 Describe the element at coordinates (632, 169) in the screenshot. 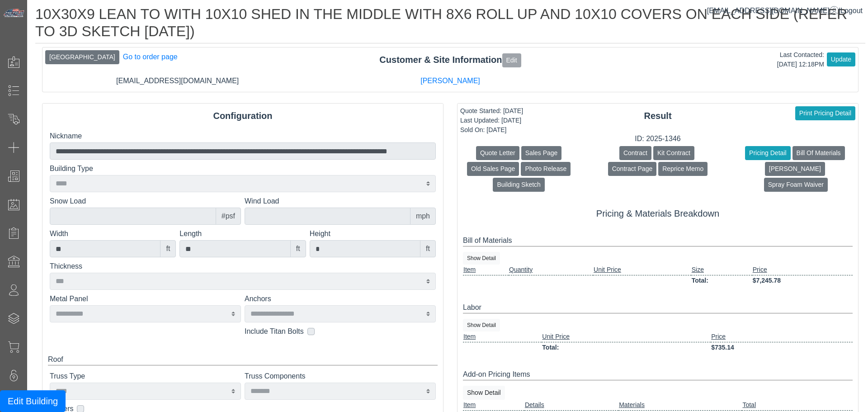

I see `button: Contract Page` at that location.